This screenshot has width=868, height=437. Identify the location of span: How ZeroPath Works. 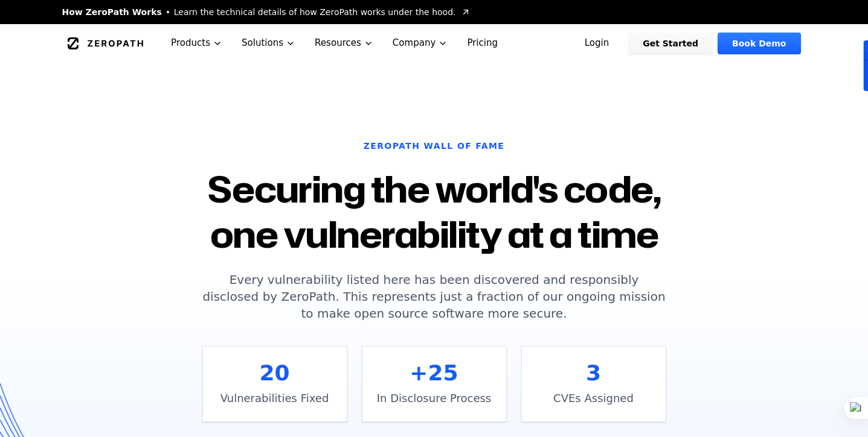
(112, 12).